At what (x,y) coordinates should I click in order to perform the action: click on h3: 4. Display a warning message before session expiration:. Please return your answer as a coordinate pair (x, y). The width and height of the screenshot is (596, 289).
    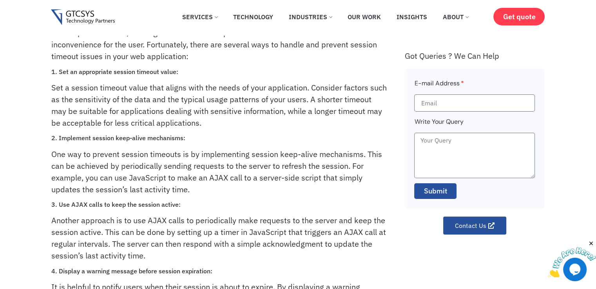
    Looking at the image, I should click on (219, 271).